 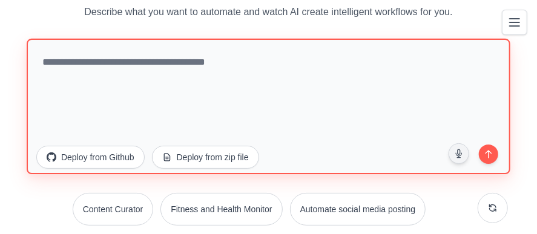 I want to click on button: Automate social media posting, so click(x=358, y=209).